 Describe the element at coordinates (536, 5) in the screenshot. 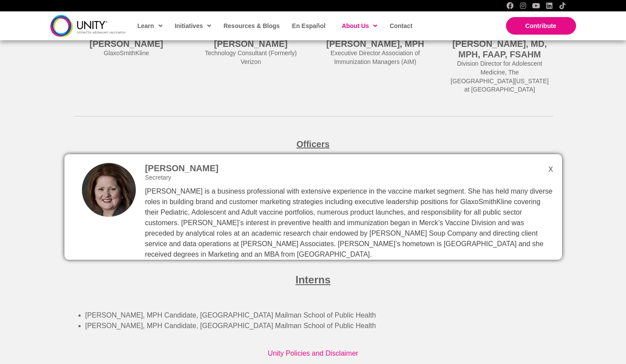

I see `a: YouTube` at that location.